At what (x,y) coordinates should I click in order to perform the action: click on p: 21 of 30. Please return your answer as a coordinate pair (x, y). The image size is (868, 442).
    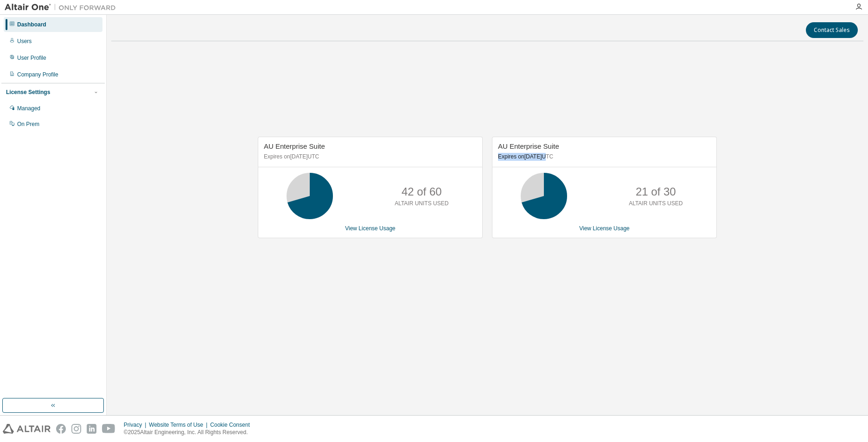
    Looking at the image, I should click on (656, 192).